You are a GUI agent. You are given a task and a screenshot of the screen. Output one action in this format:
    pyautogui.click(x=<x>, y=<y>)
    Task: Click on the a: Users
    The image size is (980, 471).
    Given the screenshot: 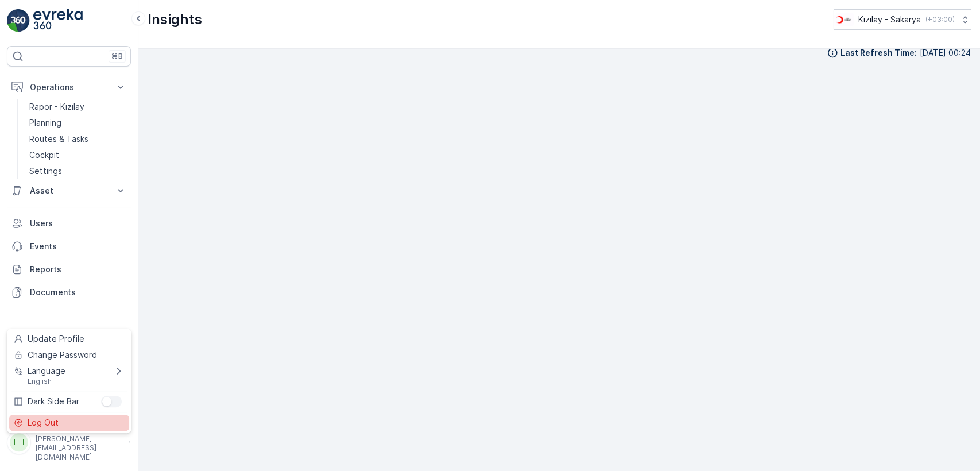 What is the action you would take?
    pyautogui.click(x=69, y=224)
    